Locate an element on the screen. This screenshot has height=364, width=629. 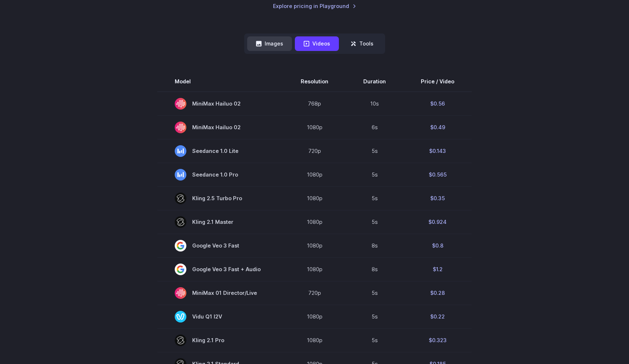
td: $0.56 is located at coordinates (437, 103).